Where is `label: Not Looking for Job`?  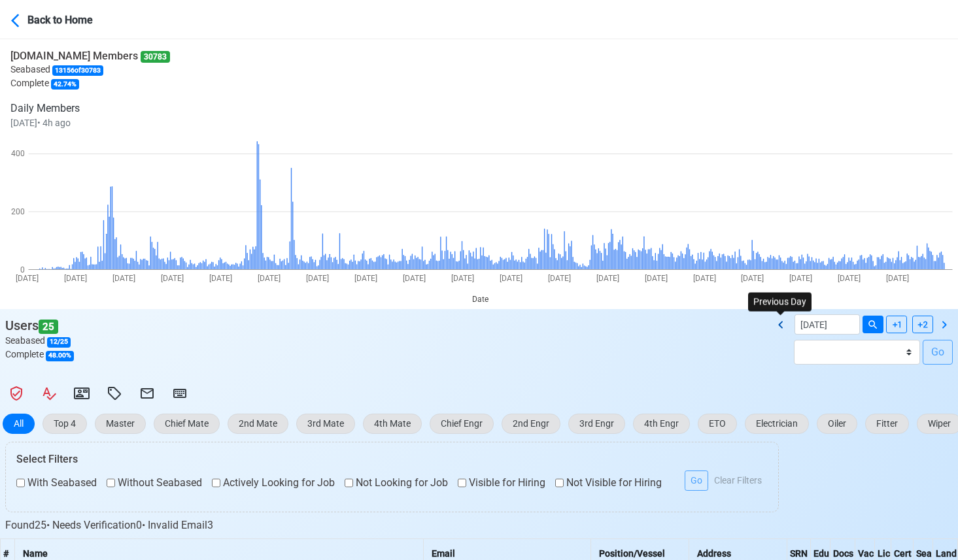 label: Not Looking for Job is located at coordinates (396, 482).